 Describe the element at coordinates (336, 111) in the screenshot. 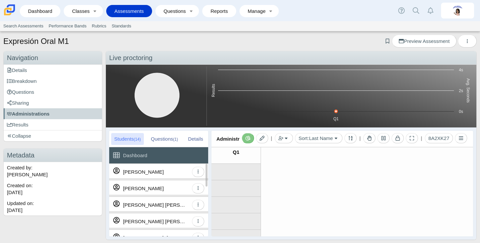

I see `path: Q1, 0s. Avg. Seconds.` at that location.